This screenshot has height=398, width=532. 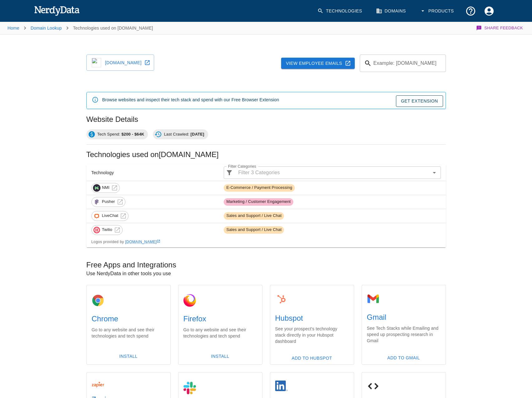 I want to click on h5: Gmail, so click(x=404, y=317).